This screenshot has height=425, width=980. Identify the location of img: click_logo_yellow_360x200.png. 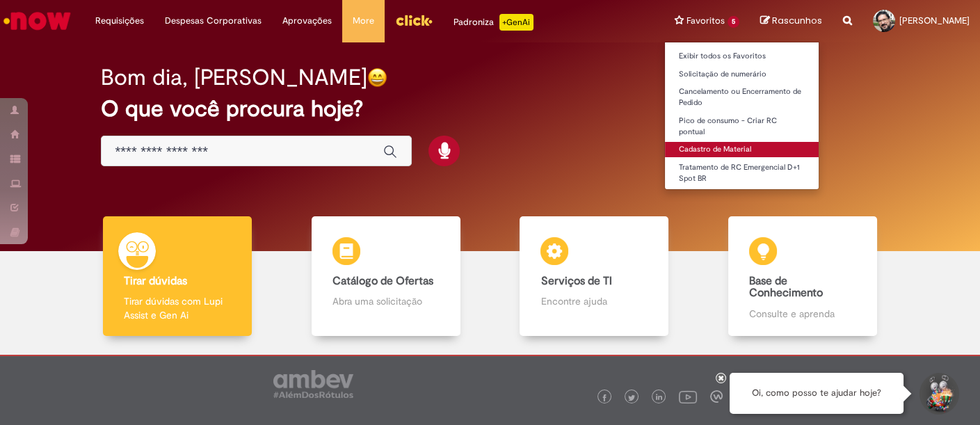
(414, 20).